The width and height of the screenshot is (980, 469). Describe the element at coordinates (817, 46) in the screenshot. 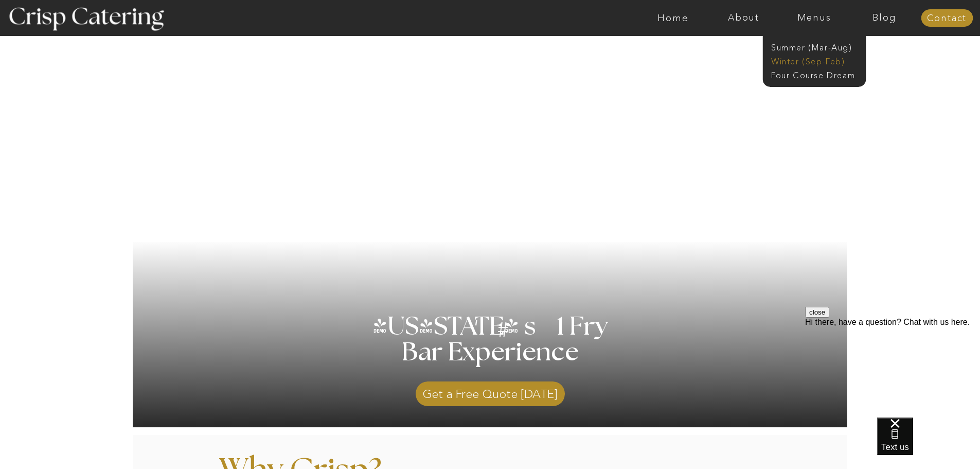

I see `nav: Summer (Mar-Aug)` at that location.